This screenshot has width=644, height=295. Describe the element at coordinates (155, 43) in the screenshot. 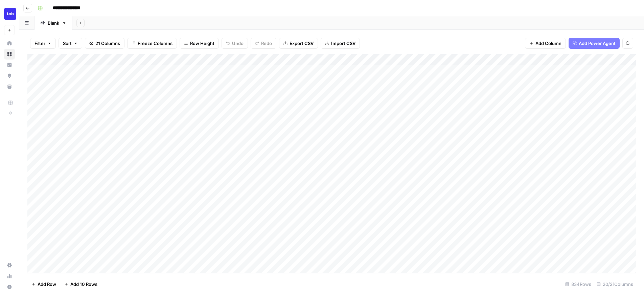

I see `span: Freeze Columns` at that location.